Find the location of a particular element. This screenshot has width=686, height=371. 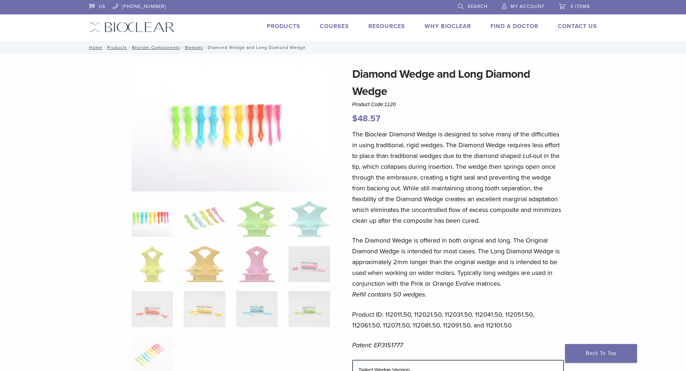

span: Product Code: is located at coordinates (374, 104).